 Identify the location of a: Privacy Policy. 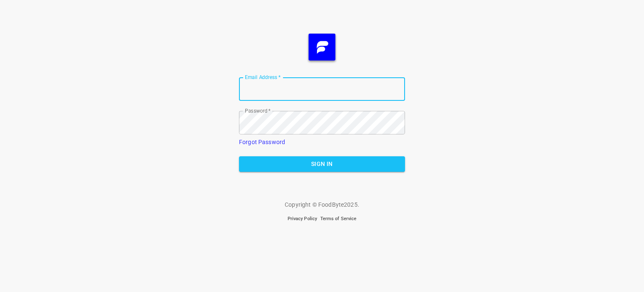
(302, 218).